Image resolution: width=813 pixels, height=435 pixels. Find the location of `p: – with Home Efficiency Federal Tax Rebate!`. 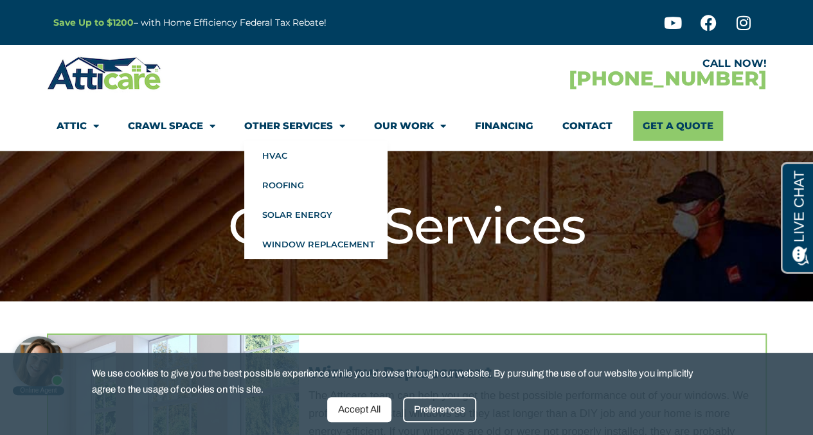

p: – with Home Efficiency Federal Tax Rebate! is located at coordinates (262, 23).